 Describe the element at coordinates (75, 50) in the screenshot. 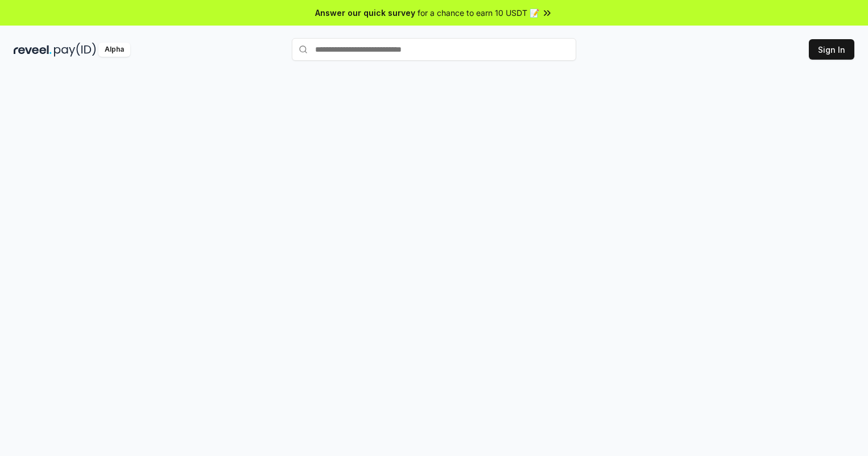

I see `img: pay_id` at that location.